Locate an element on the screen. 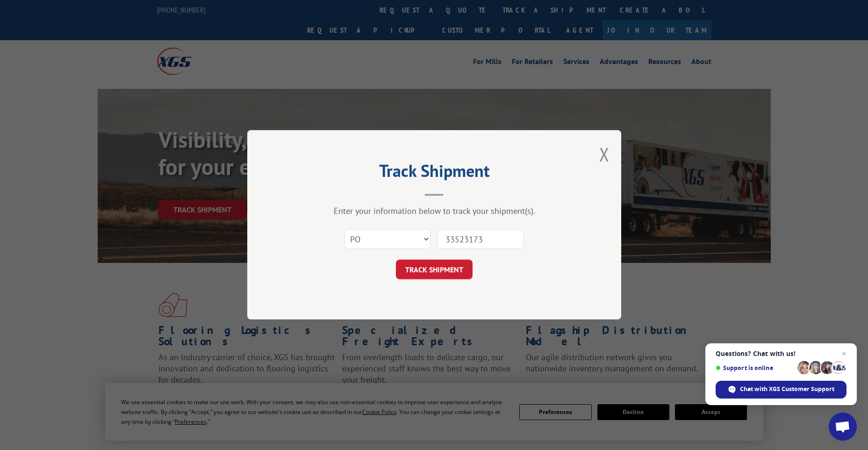 The image size is (868, 450). button: TRACK SHIPMENT is located at coordinates (434, 270).